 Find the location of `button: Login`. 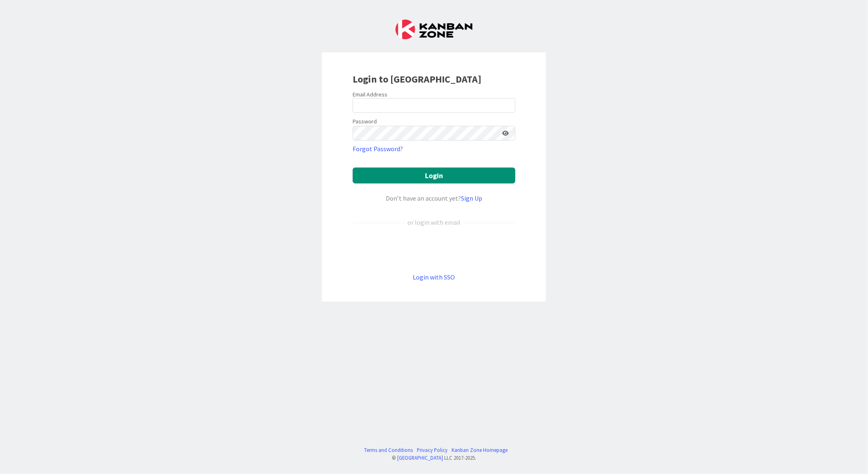

button: Login is located at coordinates (434, 175).